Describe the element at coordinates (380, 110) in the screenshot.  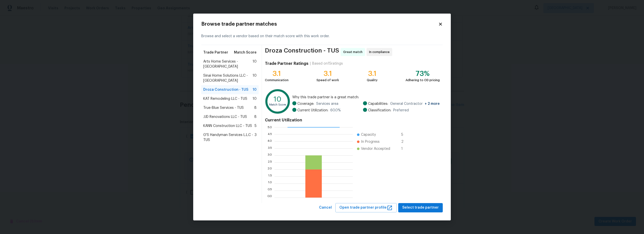
I see `span: Classification:` at that location.